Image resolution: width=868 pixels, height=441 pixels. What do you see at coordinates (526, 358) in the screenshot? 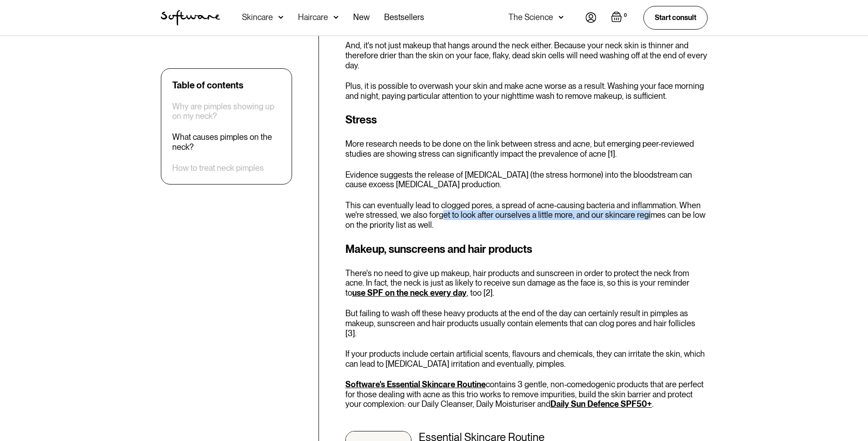
I see `p: If your products include certain artificial scents, flavours and chemicals, they can irritate the...` at bounding box center [526, 358].